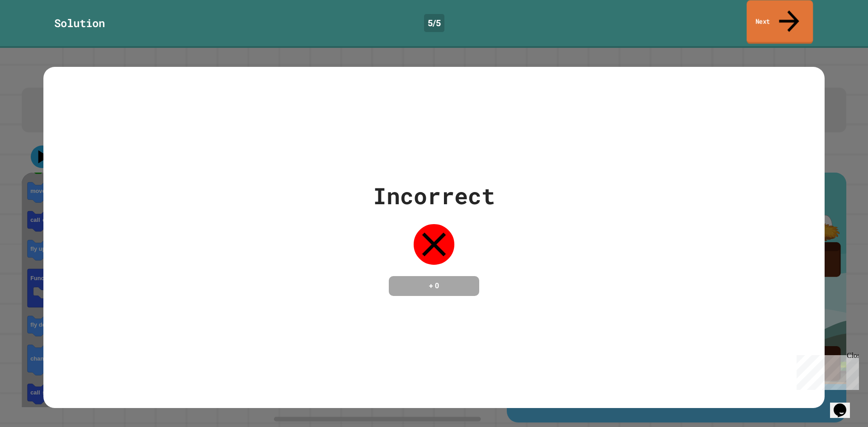 The height and width of the screenshot is (427, 868). What do you see at coordinates (434, 196) in the screenshot?
I see `div: Incorrect` at bounding box center [434, 196].